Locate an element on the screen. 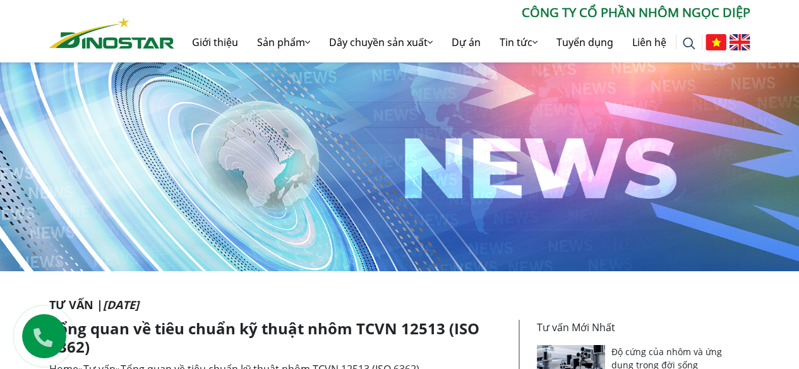 This screenshot has height=369, width=799. p: Tư vấn | is located at coordinates (400, 305).